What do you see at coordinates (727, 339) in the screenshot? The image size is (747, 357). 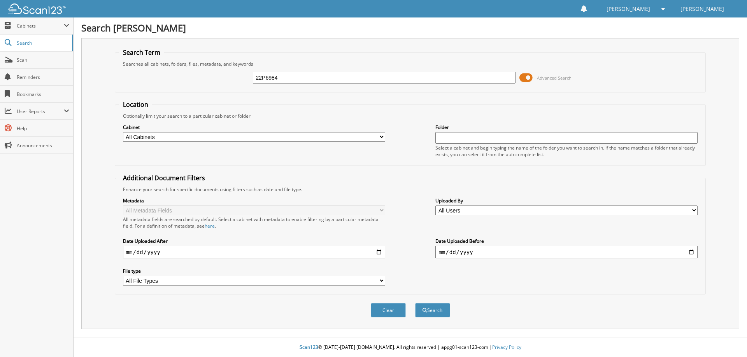 I see `div: Chat Widget` at bounding box center [727, 339].